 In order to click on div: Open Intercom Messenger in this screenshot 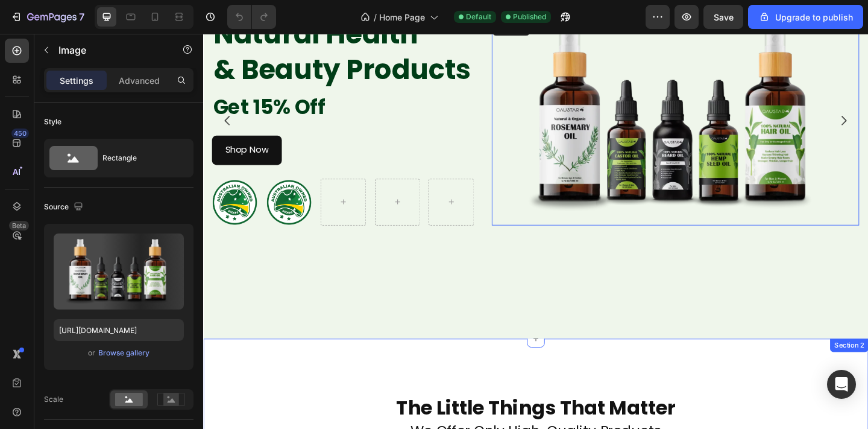, I will do `click(841, 384)`.